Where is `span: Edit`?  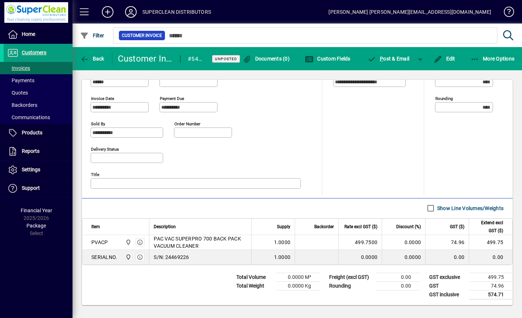
span: Edit is located at coordinates (445, 59).